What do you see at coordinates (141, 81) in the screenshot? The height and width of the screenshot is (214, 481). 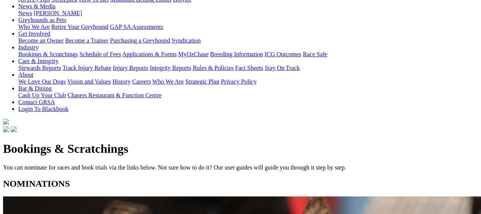 I see `a: Careers` at bounding box center [141, 81].